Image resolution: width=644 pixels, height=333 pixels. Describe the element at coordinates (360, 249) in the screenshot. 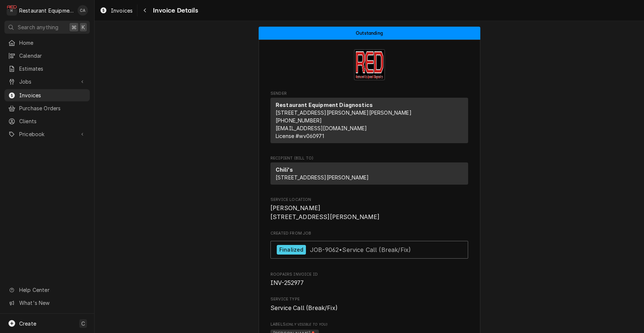

I see `span: JOB-9062 • Service Call (Break/Fix)` at that location.